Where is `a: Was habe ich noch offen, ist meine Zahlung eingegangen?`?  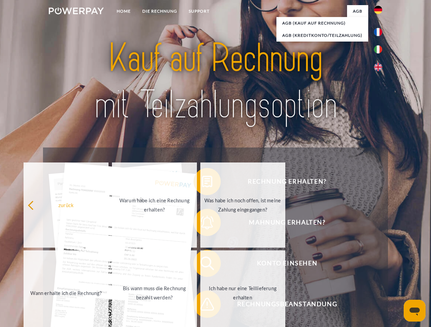
a: Was habe ich noch offen, ist meine Zahlung eingegangen? is located at coordinates (242, 205).